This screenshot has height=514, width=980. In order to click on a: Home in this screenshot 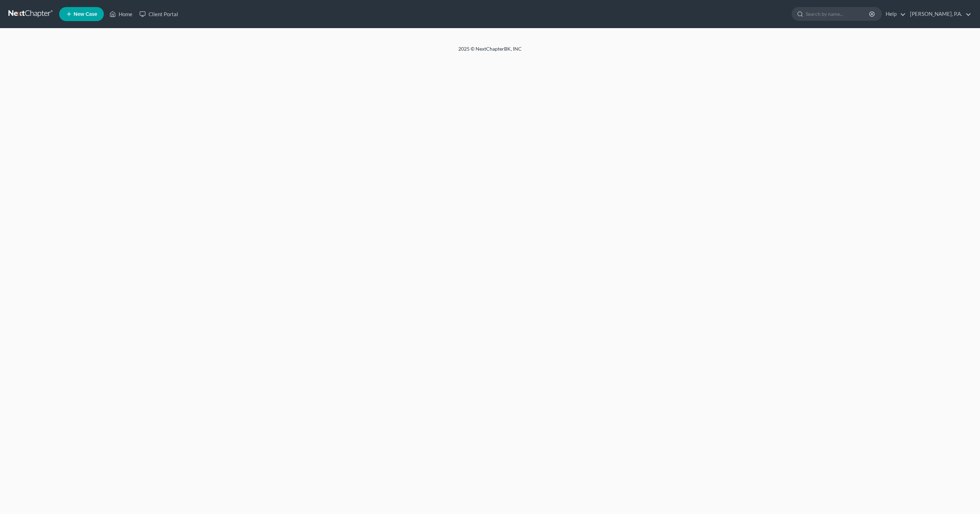, I will do `click(121, 14)`.